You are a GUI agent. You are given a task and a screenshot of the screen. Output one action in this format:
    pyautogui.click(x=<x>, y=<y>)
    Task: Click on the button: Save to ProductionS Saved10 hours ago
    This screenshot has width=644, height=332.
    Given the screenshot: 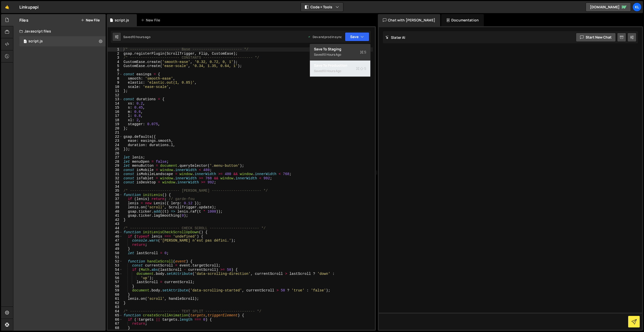 What is the action you would take?
    pyautogui.click(x=340, y=68)
    